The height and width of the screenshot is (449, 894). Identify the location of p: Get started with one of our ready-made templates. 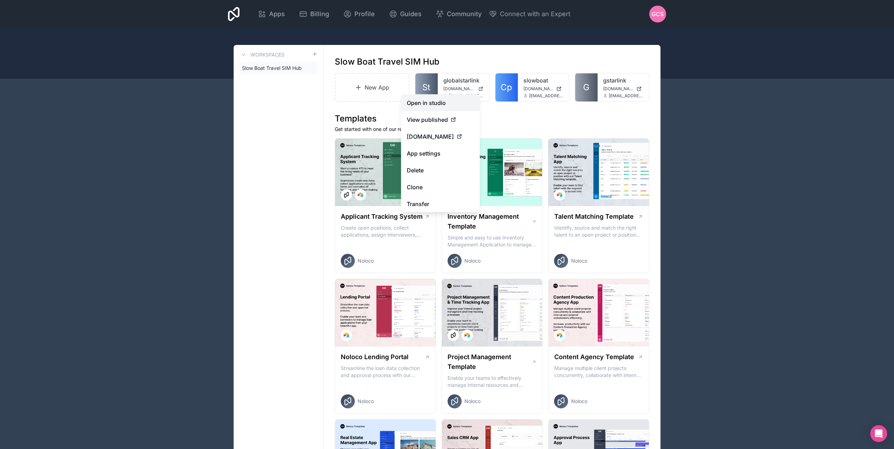
(492, 129).